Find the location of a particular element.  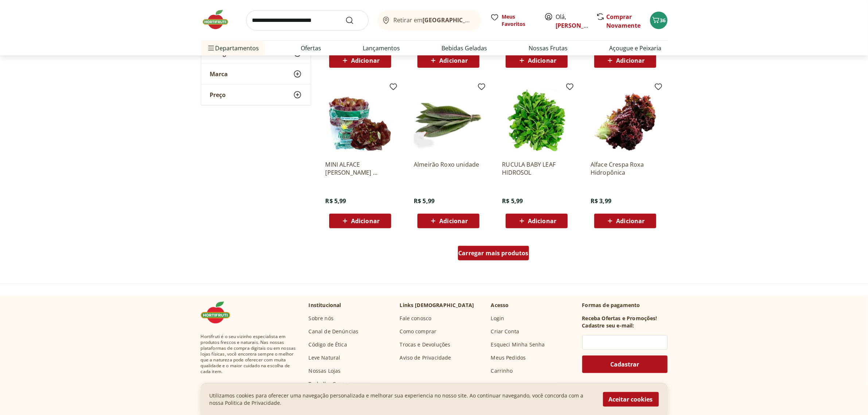

a: Fale conosco is located at coordinates (416, 318).